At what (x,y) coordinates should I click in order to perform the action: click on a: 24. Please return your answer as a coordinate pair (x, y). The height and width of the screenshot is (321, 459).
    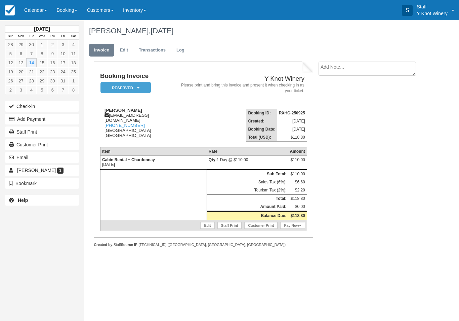
    Looking at the image, I should click on (63, 72).